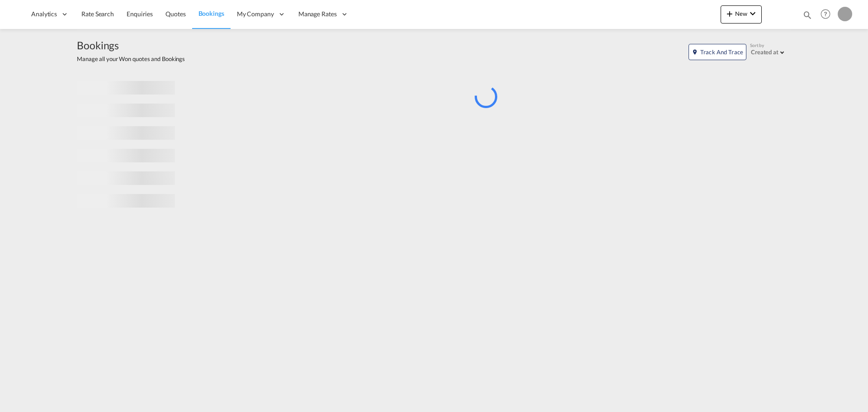  I want to click on md-icon: icon-map-marker, so click(695, 52).